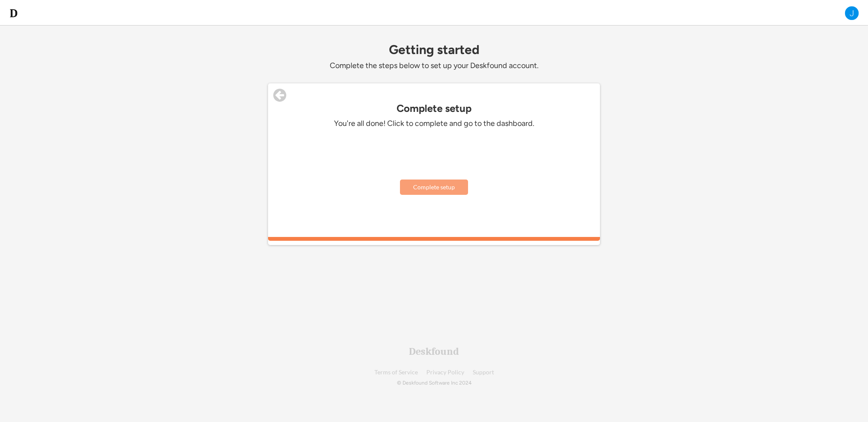 Image resolution: width=868 pixels, height=422 pixels. What do you see at coordinates (483, 372) in the screenshot?
I see `a: Support` at bounding box center [483, 372].